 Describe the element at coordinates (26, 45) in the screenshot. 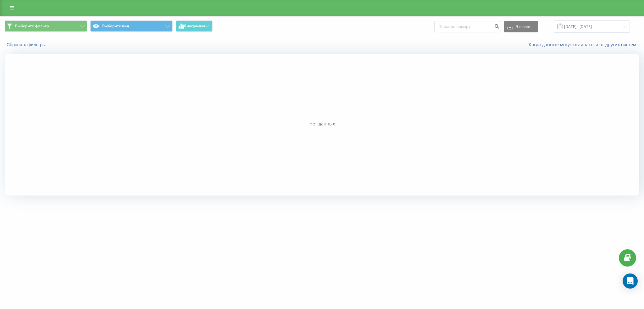

I see `font: Сбросить фильтры` at that location.